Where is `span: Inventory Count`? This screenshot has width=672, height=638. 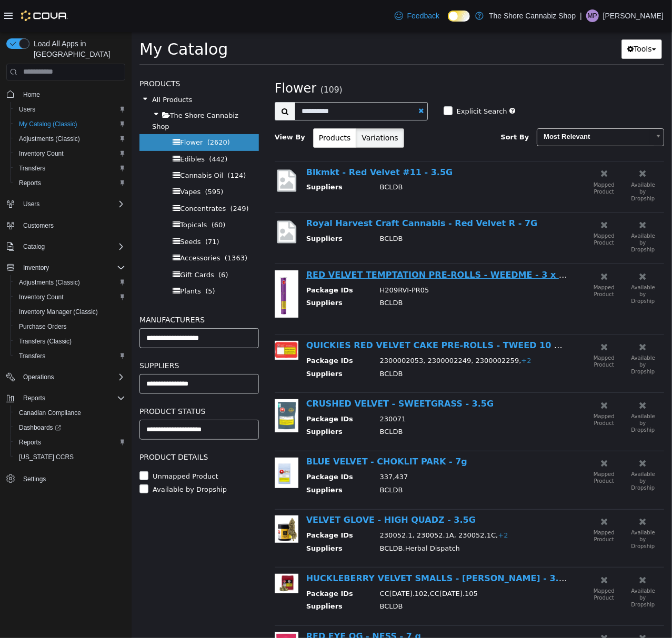 span: Inventory Count is located at coordinates (41, 154).